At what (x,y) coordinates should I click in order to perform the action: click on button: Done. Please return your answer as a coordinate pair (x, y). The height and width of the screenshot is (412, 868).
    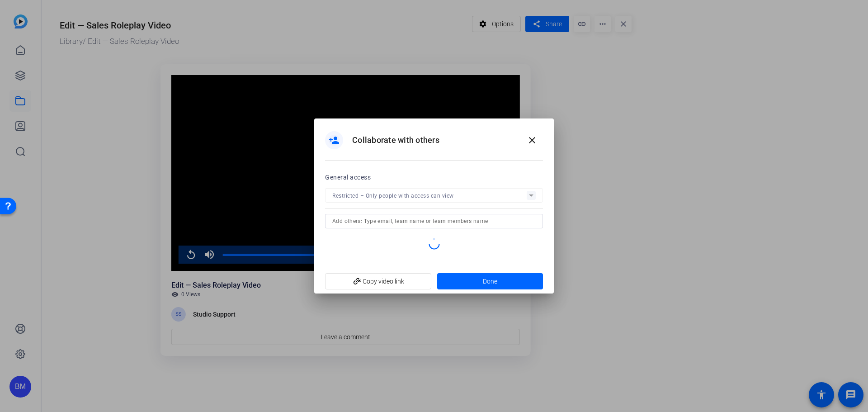
    Looking at the image, I should click on (490, 281).